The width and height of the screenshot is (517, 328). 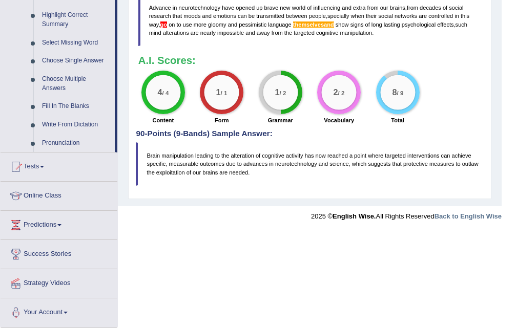 I want to click on span: can, so click(x=242, y=16).